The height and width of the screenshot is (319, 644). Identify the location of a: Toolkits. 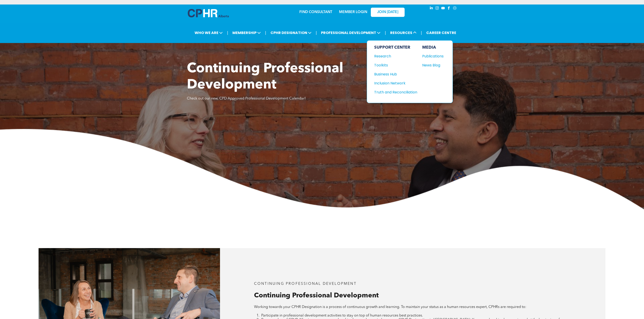
(395, 65).